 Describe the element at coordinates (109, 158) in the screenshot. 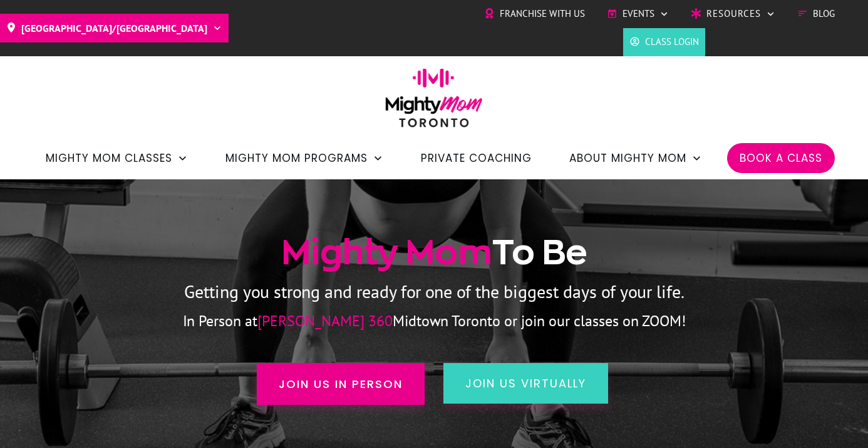

I see `span: Mighty Mom Classes` at that location.